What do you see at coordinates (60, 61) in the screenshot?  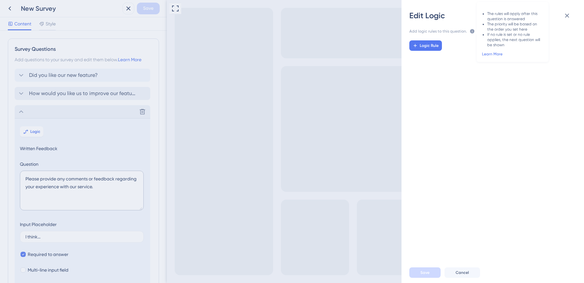 I see `button: Submit survey` at bounding box center [60, 61].